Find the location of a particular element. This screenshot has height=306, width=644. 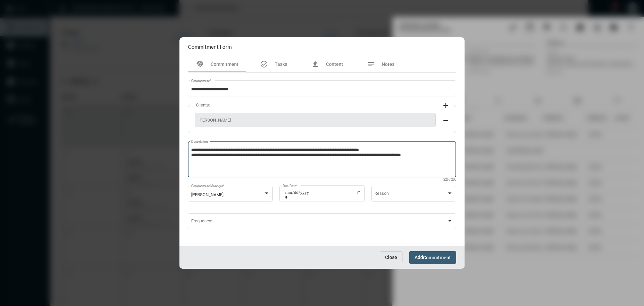

mat-icon: add is located at coordinates (446, 105).